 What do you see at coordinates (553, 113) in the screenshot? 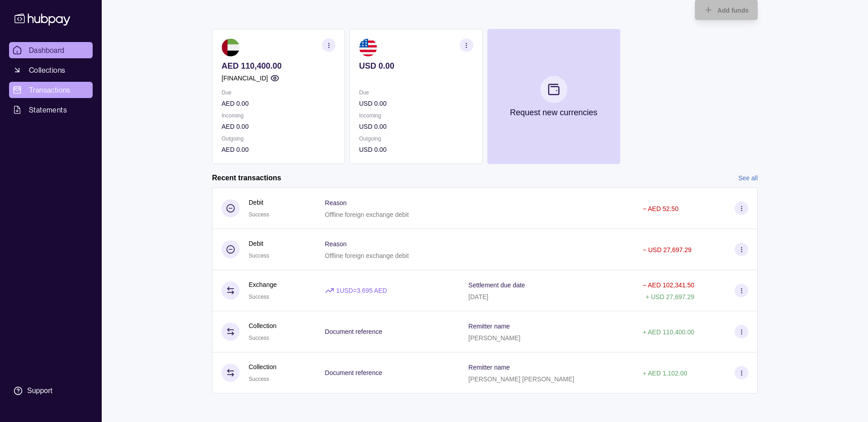
I see `p: Request new currencies` at bounding box center [553, 113].